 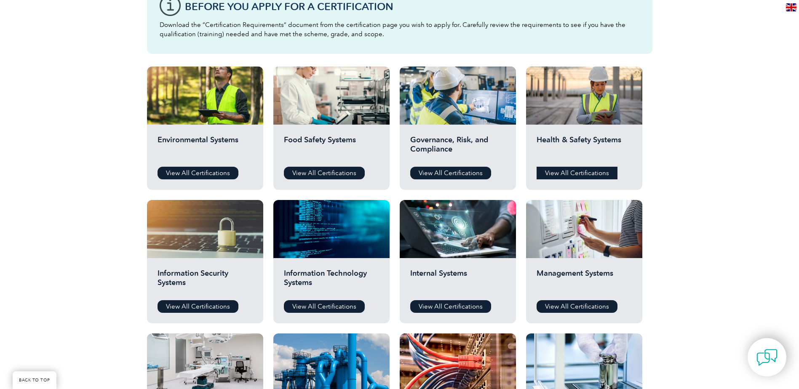 I want to click on h2: Governance, Risk, and Compliance, so click(x=458, y=148).